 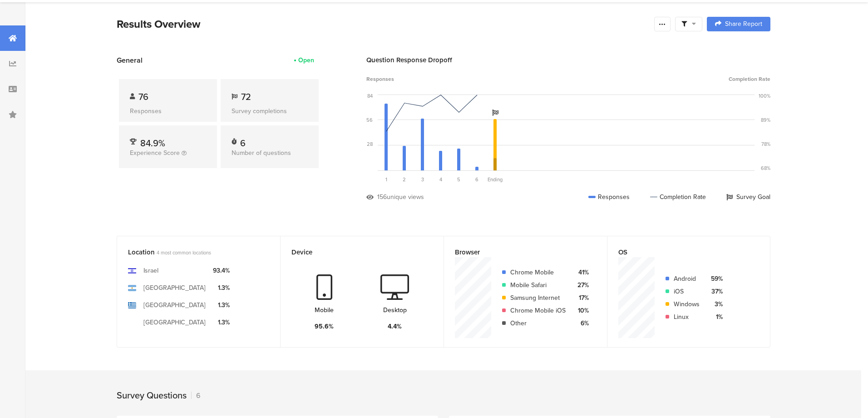 What do you see at coordinates (269, 111) in the screenshot?
I see `div: Survey completions` at bounding box center [269, 111].